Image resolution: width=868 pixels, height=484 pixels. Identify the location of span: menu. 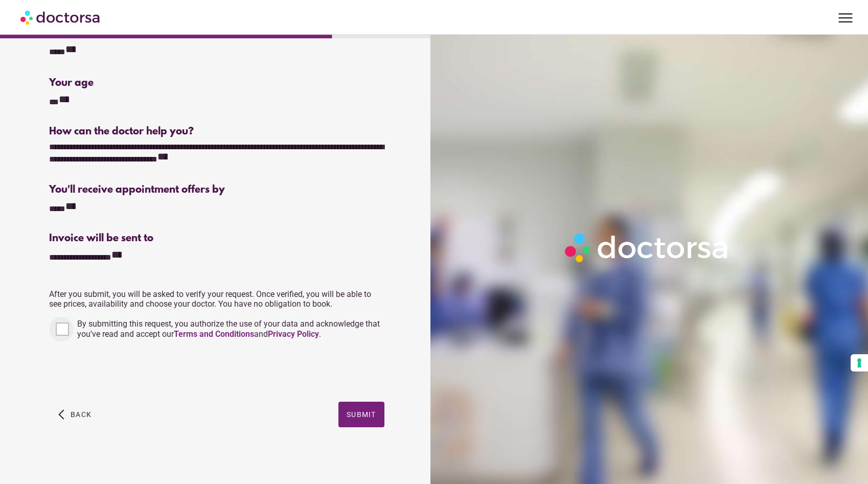
(845, 18).